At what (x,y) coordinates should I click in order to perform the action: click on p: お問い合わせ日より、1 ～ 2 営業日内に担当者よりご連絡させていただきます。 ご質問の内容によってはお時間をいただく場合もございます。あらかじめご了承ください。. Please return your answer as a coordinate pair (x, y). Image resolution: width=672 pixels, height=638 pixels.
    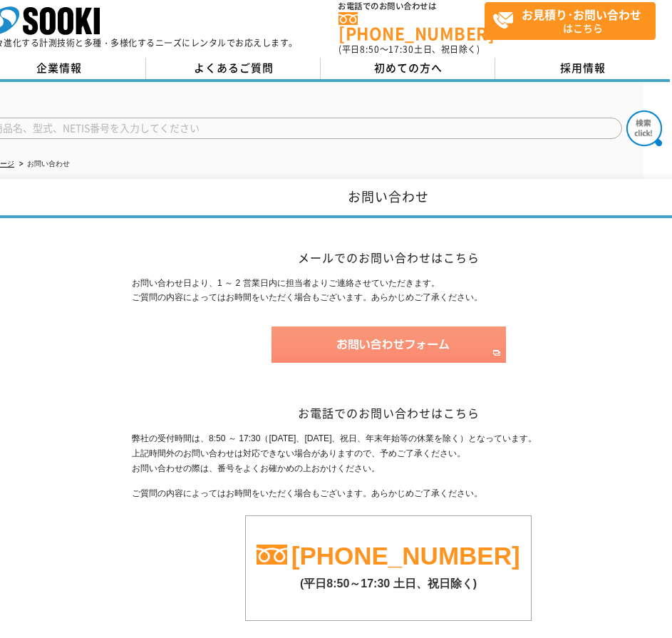
    Looking at the image, I should click on (388, 291).